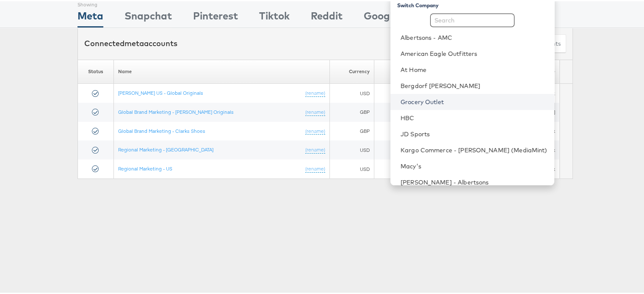 This screenshot has width=644, height=294. Describe the element at coordinates (222, 70) in the screenshot. I see `th: Name` at that location.